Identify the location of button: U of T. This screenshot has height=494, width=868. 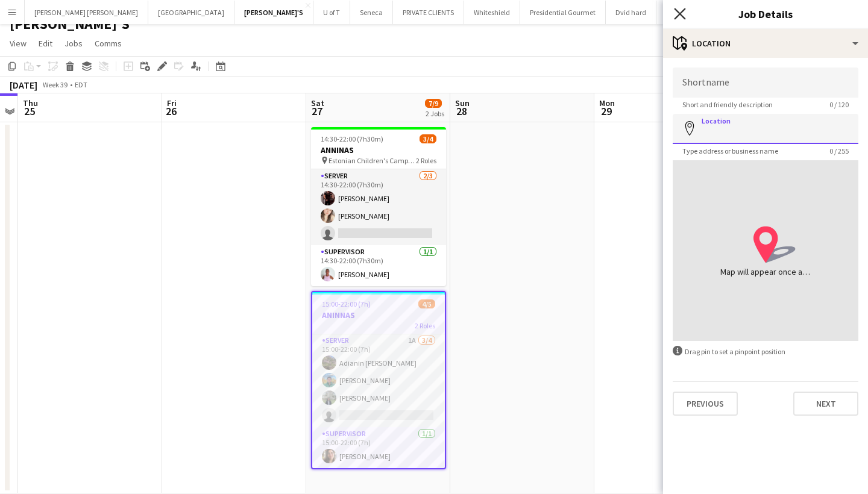
(331, 12).